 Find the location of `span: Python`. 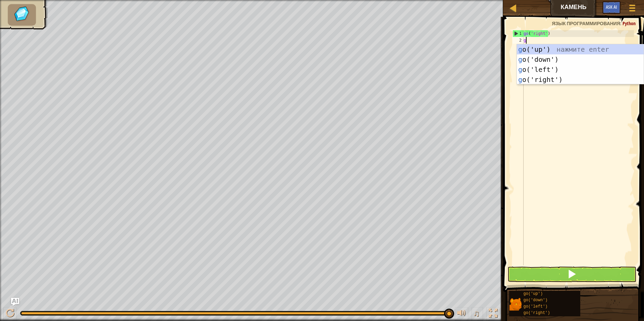

span: Python is located at coordinates (629, 23).